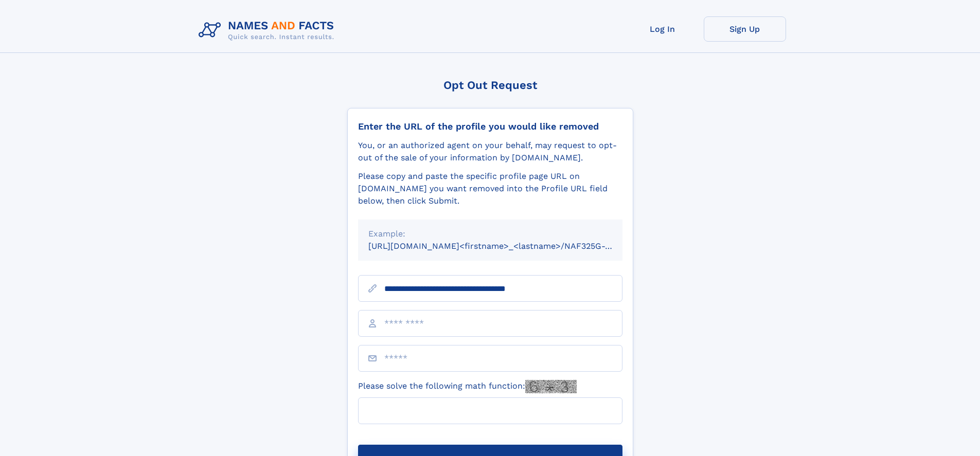 Image resolution: width=980 pixels, height=456 pixels. What do you see at coordinates (490, 85) in the screenshot?
I see `div: Opt Out Request` at bounding box center [490, 85].